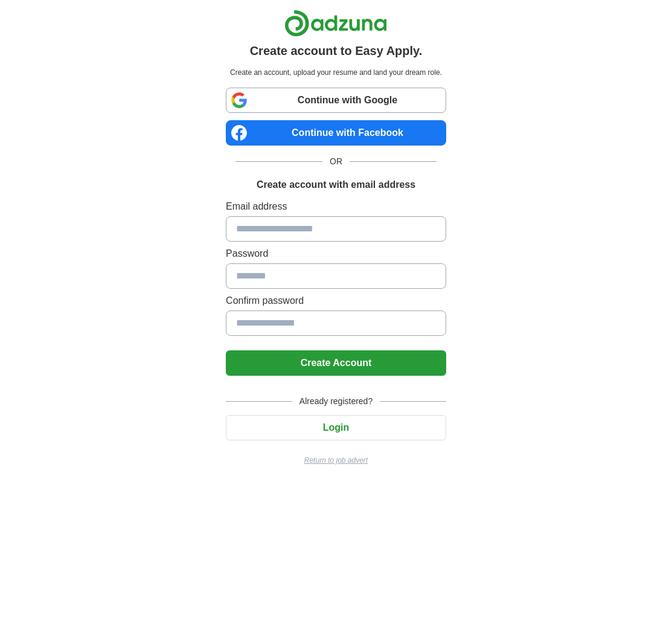 This screenshot has height=621, width=672. Describe the element at coordinates (336, 133) in the screenshot. I see `a: Continue with Facebook` at that location.